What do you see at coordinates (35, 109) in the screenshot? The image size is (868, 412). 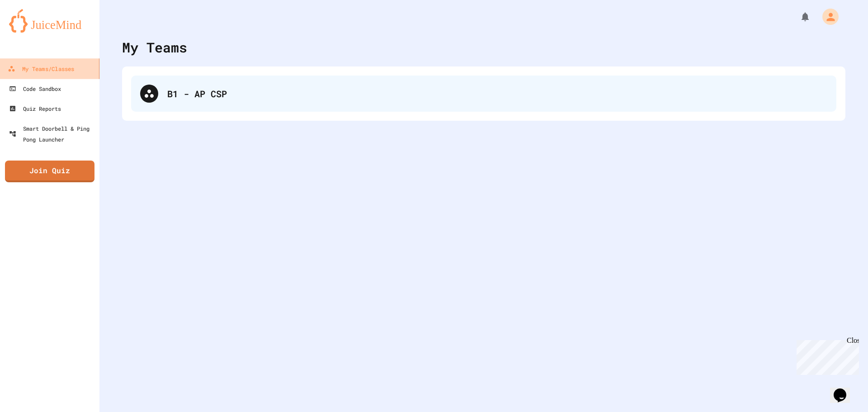 I see `div: Quiz Reports` at bounding box center [35, 109].